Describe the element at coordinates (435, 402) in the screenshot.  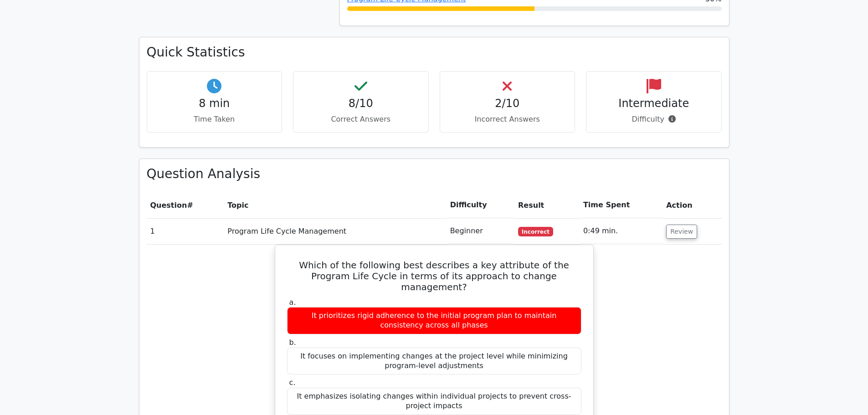
I see `div: It emphasizes isolating changes within individual projects to prevent cross-project impacts` at that location.